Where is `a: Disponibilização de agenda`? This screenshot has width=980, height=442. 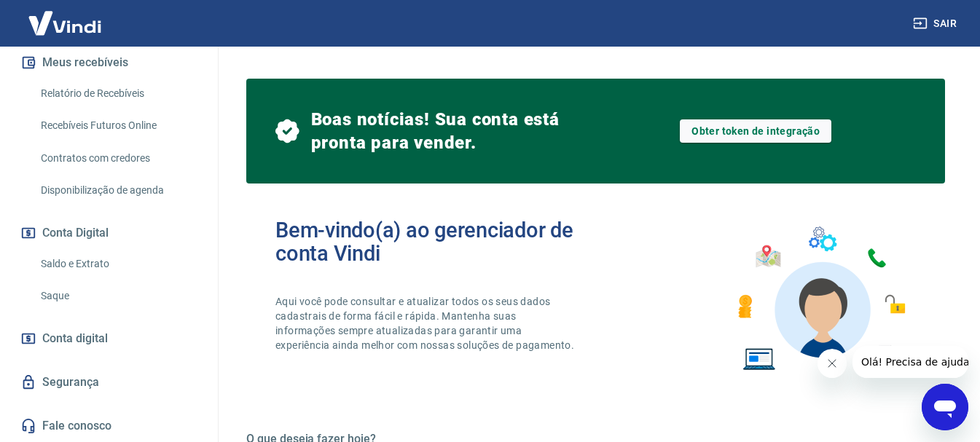 a: Disponibilização de agenda is located at coordinates (117, 190).